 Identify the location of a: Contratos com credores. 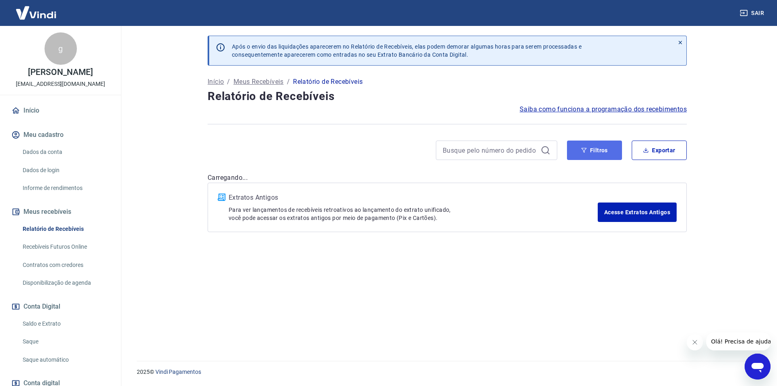
(65, 265).